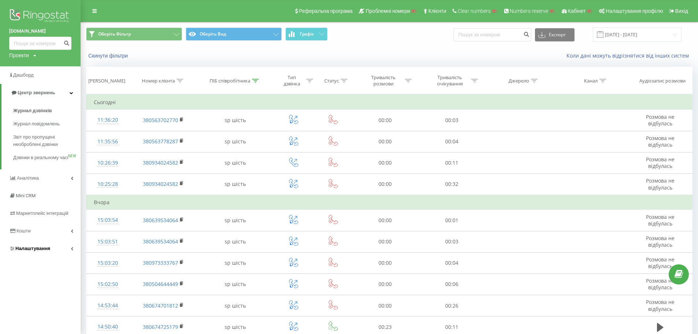 Image resolution: width=698 pixels, height=334 pixels. Describe the element at coordinates (161, 262) in the screenshot. I see `a: 380973333767` at that location.